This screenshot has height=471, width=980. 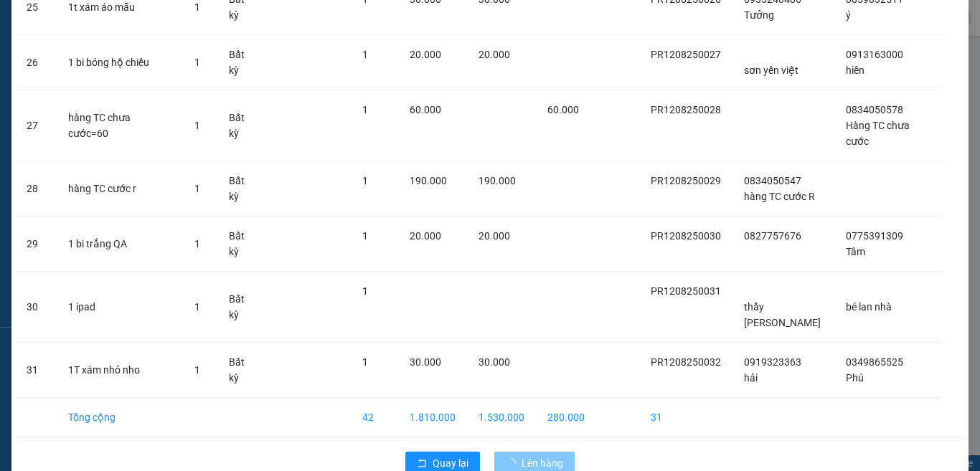 I want to click on span: PR1208250027, so click(x=686, y=55).